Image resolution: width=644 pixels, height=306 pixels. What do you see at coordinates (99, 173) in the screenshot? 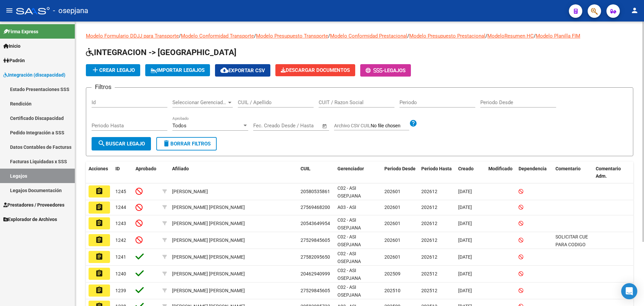
I see `datatable-header-cell: Acciones` at bounding box center [99, 173].